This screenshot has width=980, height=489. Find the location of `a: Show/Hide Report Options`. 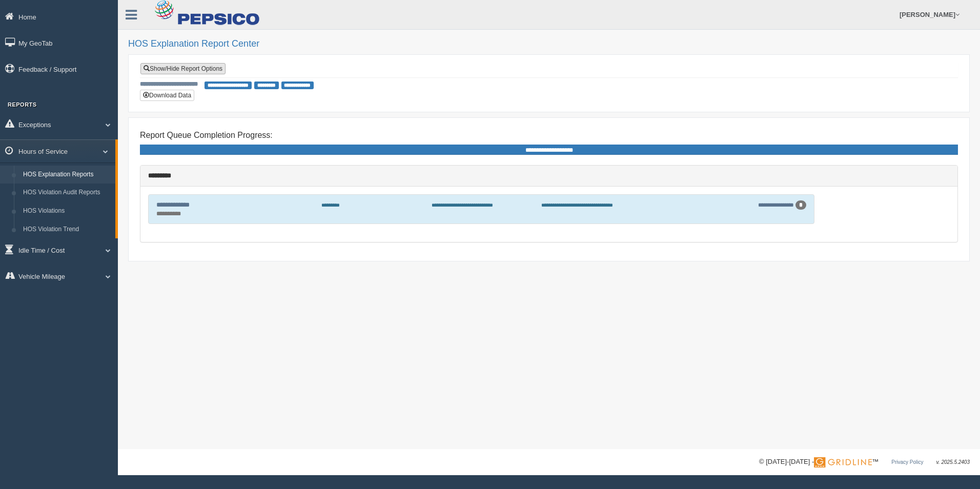

a: Show/Hide Report Options is located at coordinates (183, 69).